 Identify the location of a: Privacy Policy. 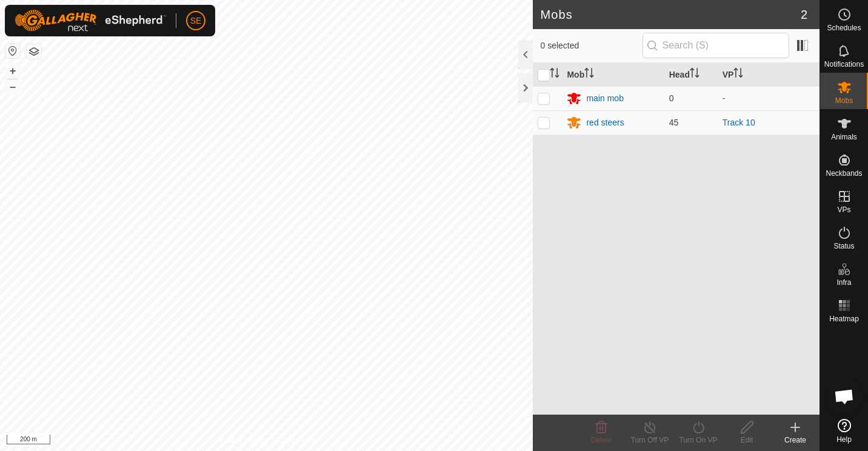
(241, 441).